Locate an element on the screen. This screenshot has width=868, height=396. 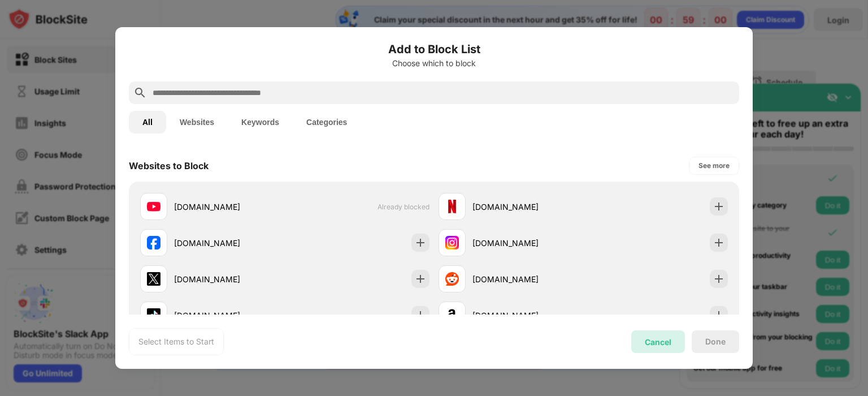
img: search.svg is located at coordinates (140, 93).